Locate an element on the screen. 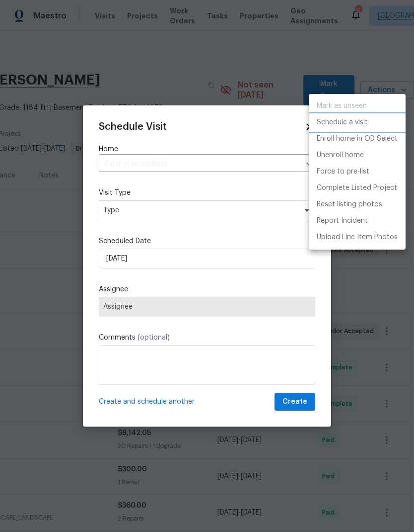  p: Complete Listed Project is located at coordinates (357, 188).